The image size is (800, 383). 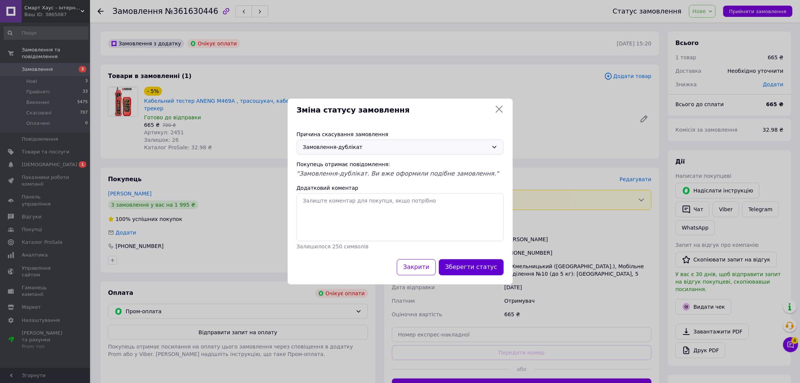 I want to click on span: "Замовлення-дублікат. Ви вже оформили подібне замовлення.", so click(x=398, y=173).